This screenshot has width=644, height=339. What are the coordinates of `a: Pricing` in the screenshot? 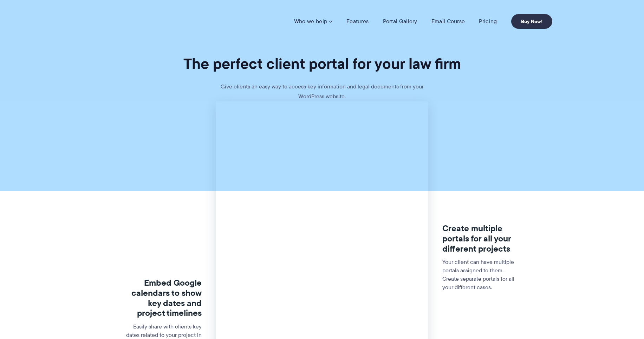 It's located at (488, 21).